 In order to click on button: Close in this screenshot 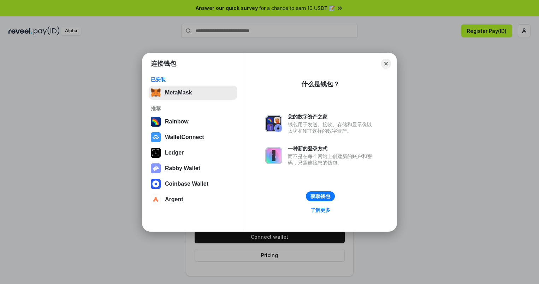, I will do `click(386, 64)`.